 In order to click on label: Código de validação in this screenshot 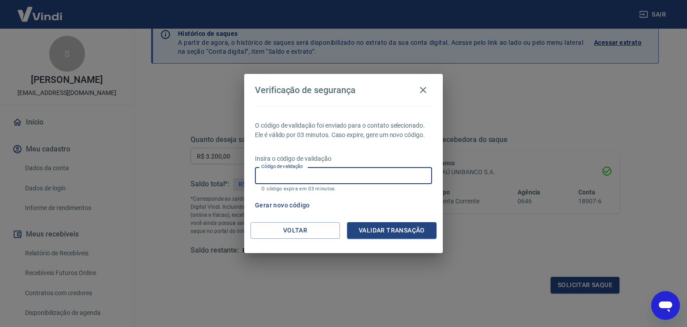, I will do `click(282, 166)`.